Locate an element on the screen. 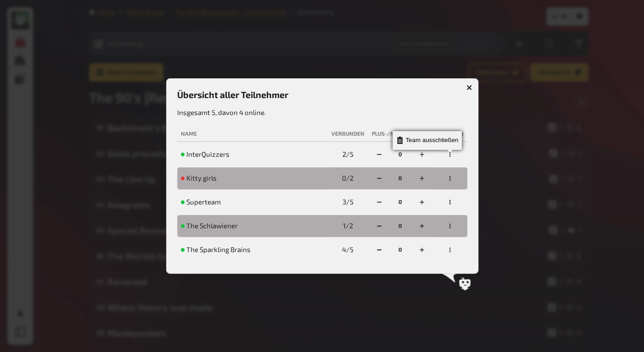 This screenshot has height=352, width=644. th: Verbunden is located at coordinates (348, 134).